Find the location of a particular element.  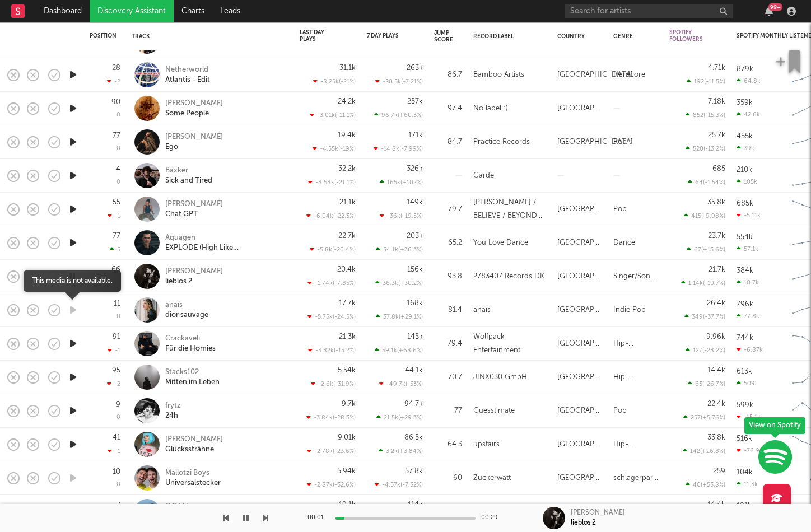

a: BaxkerSick and Tired is located at coordinates (189, 176).